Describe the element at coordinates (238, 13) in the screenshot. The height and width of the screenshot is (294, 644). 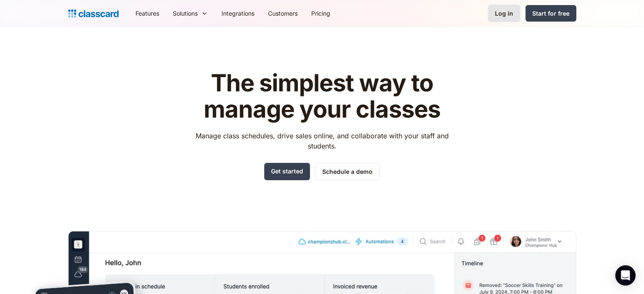
I see `a: Integrations` at that location.